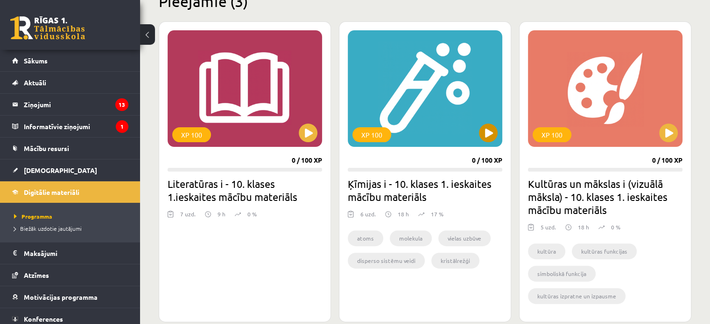 Image resolution: width=710 pixels, height=324 pixels. Describe the element at coordinates (48, 229) in the screenshot. I see `span: Biežāk uzdotie jautājumi` at that location.